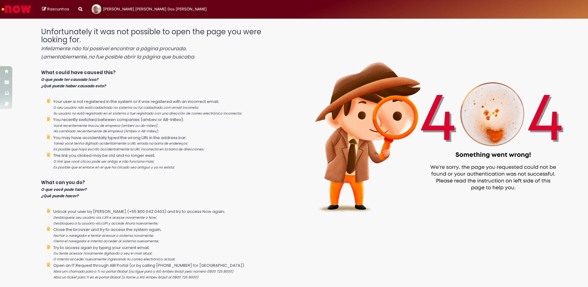 The height and width of the screenshot is (287, 588). I want to click on i: Desbloquea a tu usuario vía LUPI y accede Ahora nuevamente;, so click(106, 223).